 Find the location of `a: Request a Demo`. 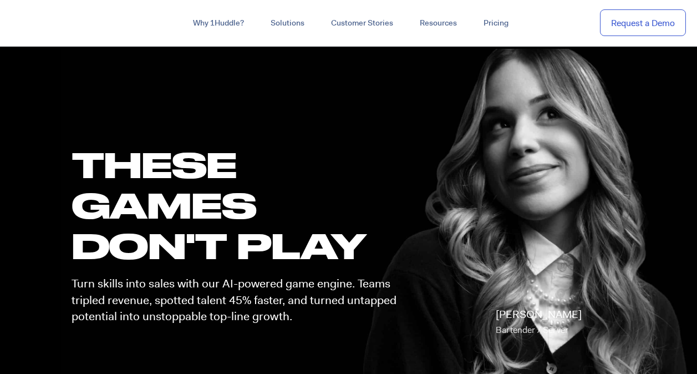

a: Request a Demo is located at coordinates (643, 23).